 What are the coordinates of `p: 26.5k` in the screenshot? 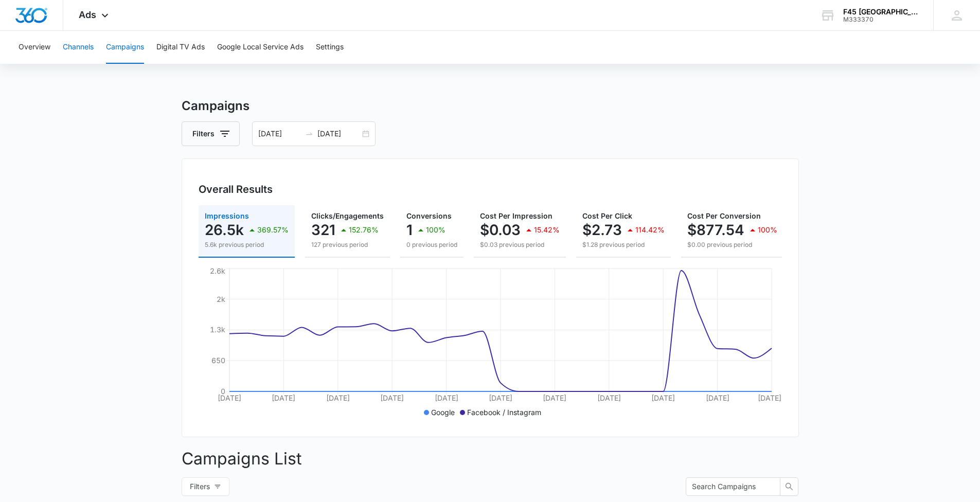 It's located at (224, 230).